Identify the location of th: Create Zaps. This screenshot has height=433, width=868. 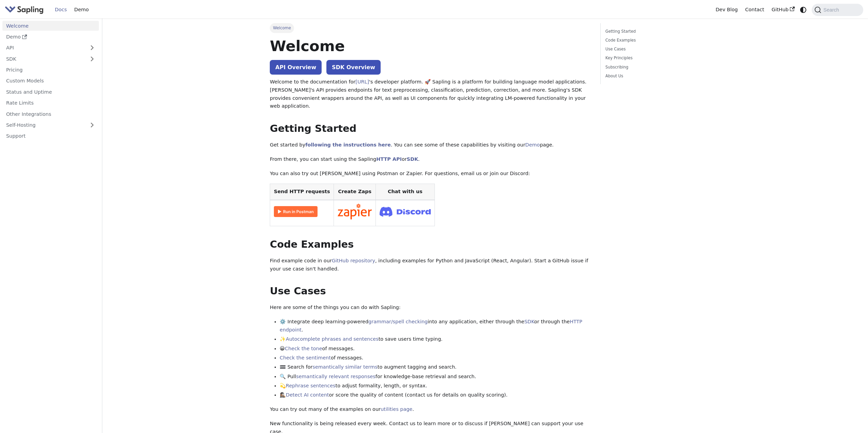
(355, 192).